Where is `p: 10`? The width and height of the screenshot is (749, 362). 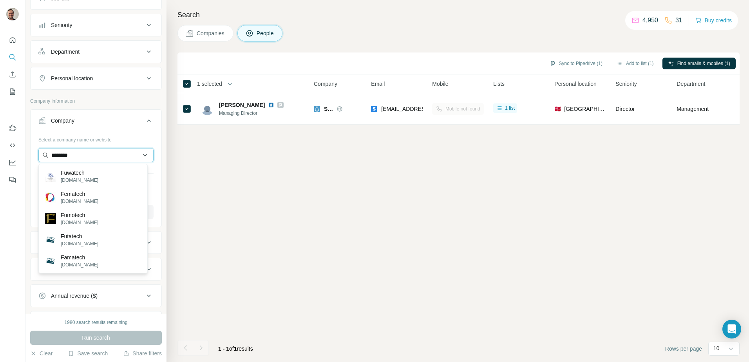
p: 10 is located at coordinates (716, 348).